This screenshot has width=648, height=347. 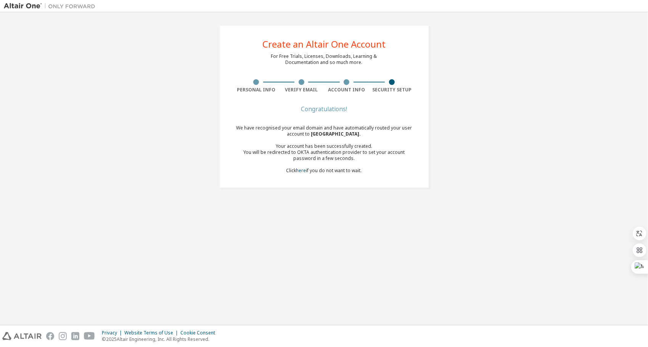 I want to click on img: linkedin.svg, so click(x=75, y=336).